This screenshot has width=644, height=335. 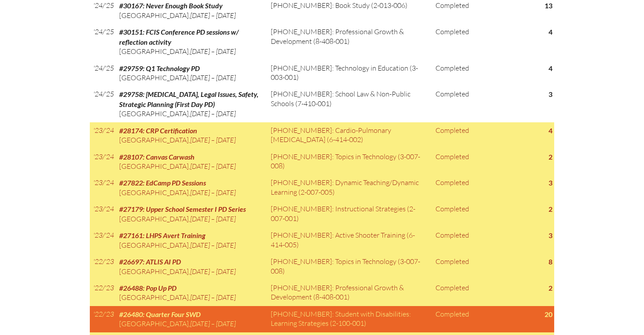 I want to click on strong: 8, so click(x=550, y=262).